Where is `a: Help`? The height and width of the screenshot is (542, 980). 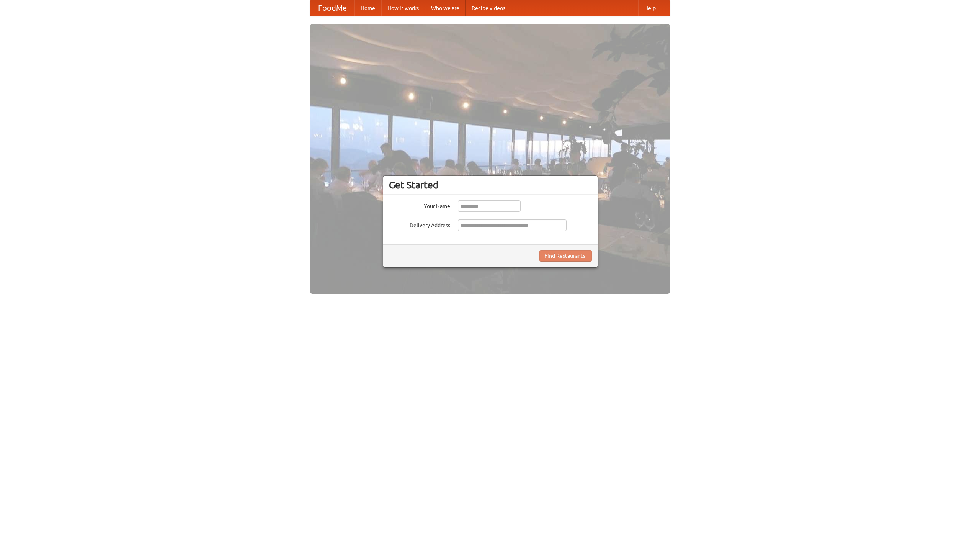 a: Help is located at coordinates (651, 8).